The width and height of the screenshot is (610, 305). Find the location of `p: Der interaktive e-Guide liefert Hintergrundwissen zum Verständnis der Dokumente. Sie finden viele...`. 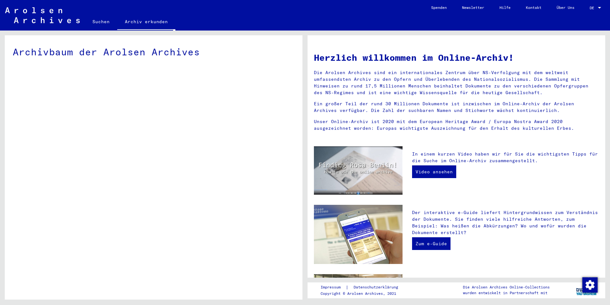

p: Der interaktive e-Guide liefert Hintergrundwissen zum Verständnis der Dokumente. Sie finden viele... is located at coordinates (506, 223).